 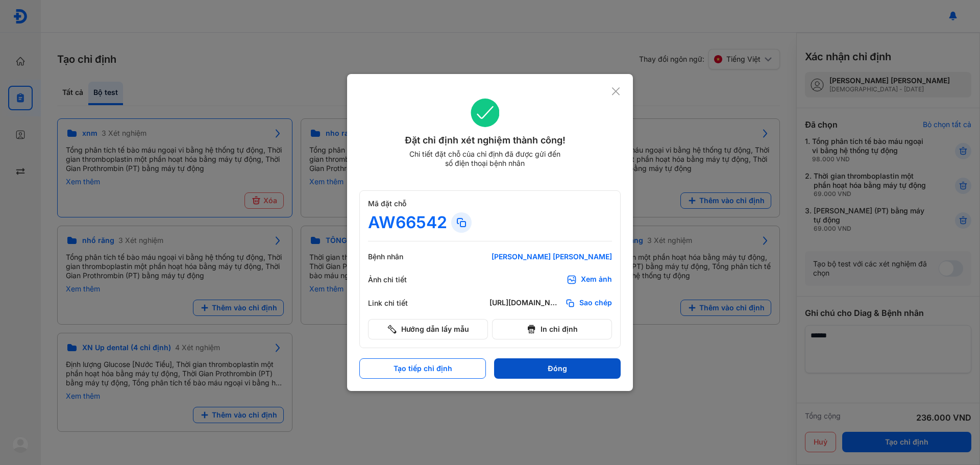 What do you see at coordinates (399, 303) in the screenshot?
I see `div: Link chi tiết` at bounding box center [399, 303].